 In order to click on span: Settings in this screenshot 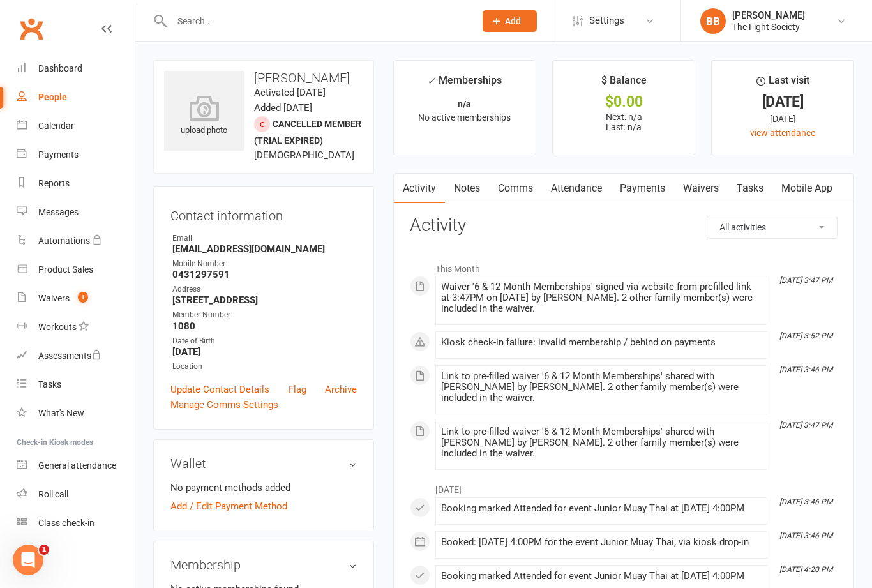, I will do `click(607, 20)`.